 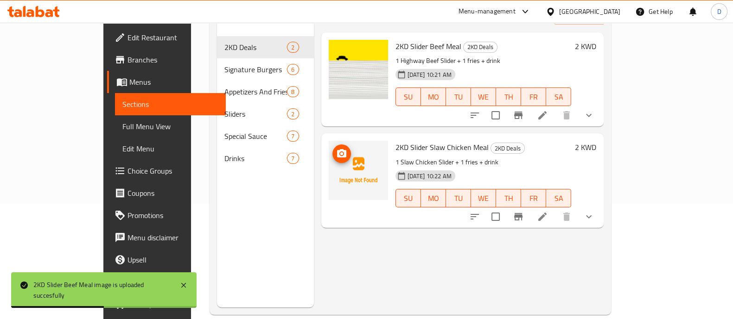 What do you see at coordinates (173, 260) in the screenshot?
I see `span: Upsell` at bounding box center [173, 260].